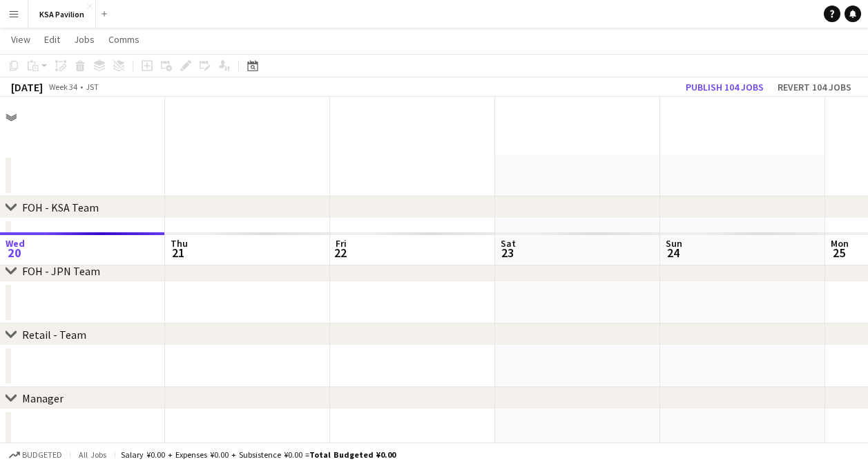 Image resolution: width=868 pixels, height=466 pixels. Describe the element at coordinates (124, 40) in the screenshot. I see `a: Comms` at that location.